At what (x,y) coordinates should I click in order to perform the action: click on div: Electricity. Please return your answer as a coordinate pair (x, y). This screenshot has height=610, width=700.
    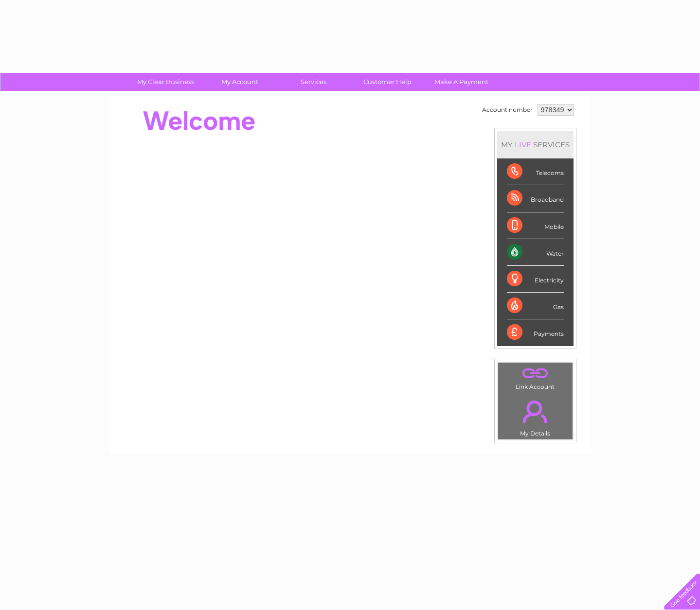
    Looking at the image, I should click on (535, 279).